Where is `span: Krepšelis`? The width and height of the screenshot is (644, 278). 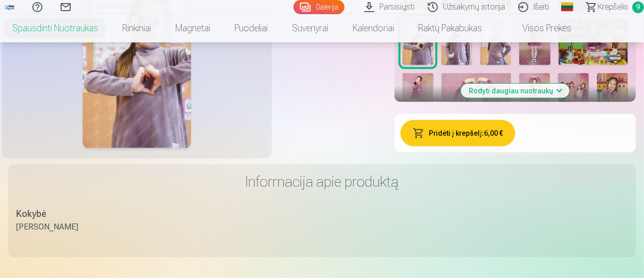 span: Krepšelis is located at coordinates (613, 7).